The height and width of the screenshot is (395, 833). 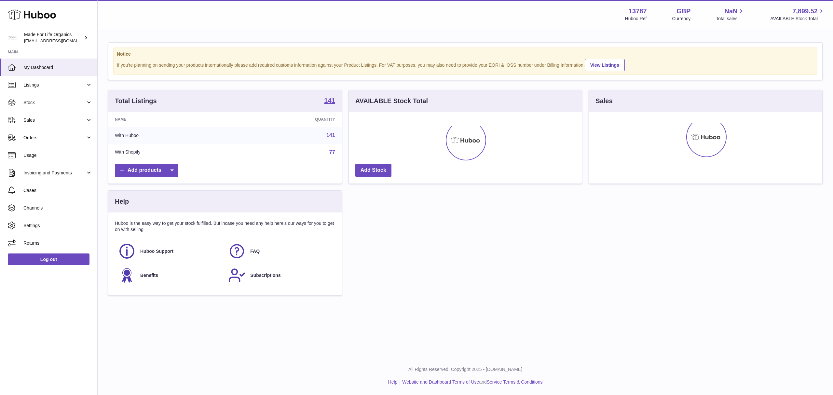 I want to click on th: Name, so click(x=171, y=119).